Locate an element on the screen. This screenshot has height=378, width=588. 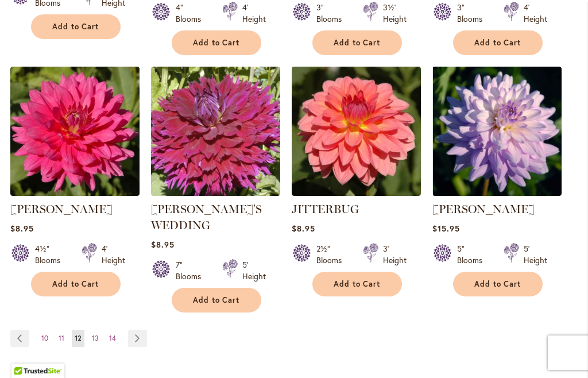
a: Jennifer's Wedding is located at coordinates (215, 193).